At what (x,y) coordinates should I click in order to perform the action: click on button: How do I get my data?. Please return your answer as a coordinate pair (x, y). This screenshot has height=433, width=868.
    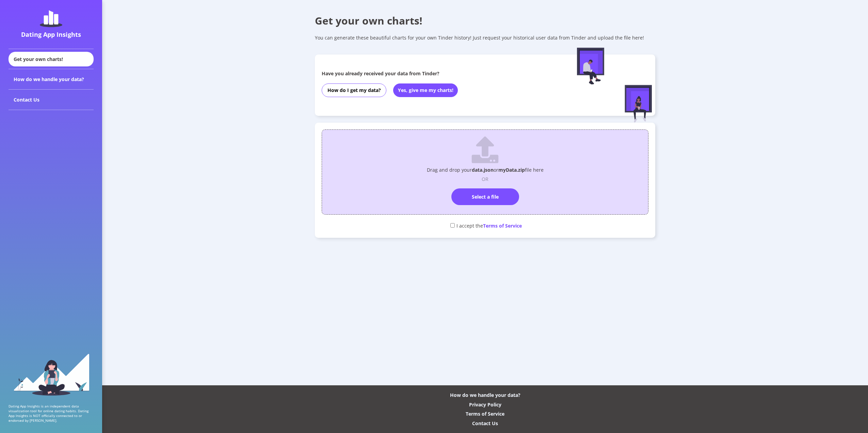
    Looking at the image, I should click on (354, 90).